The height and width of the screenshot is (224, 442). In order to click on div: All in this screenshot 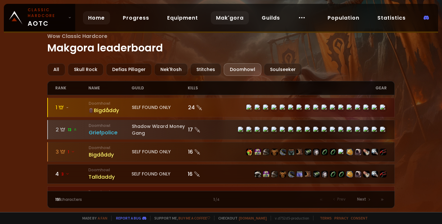, I will do `click(56, 69)`.